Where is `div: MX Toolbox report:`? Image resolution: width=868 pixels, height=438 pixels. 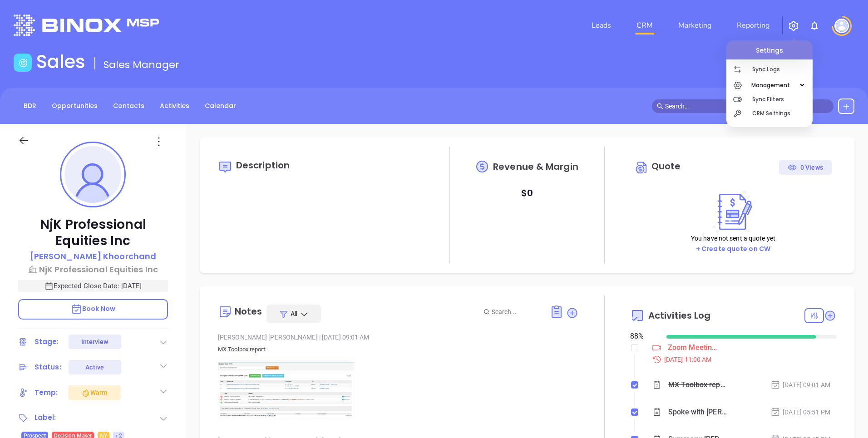 div: MX Toolbox report: is located at coordinates (698, 385).